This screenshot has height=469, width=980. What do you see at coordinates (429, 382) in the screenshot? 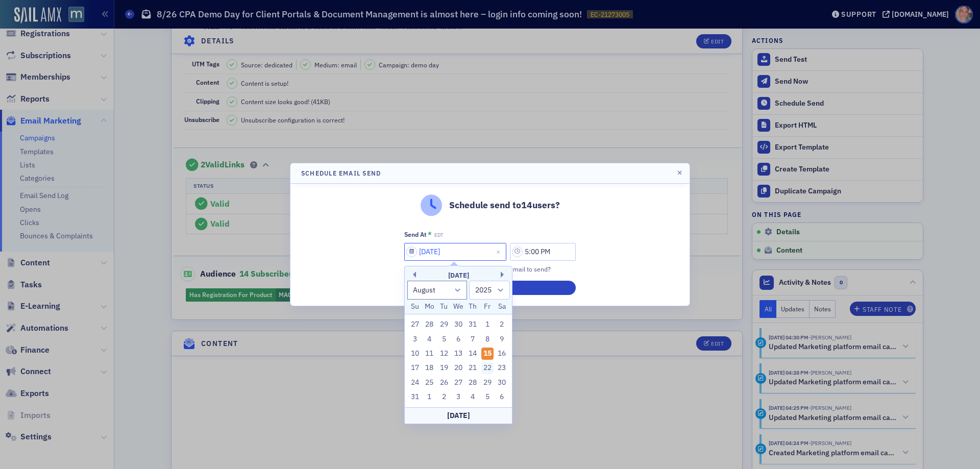
I see `div: Choose Monday, August 25th, 2025` at bounding box center [429, 382].